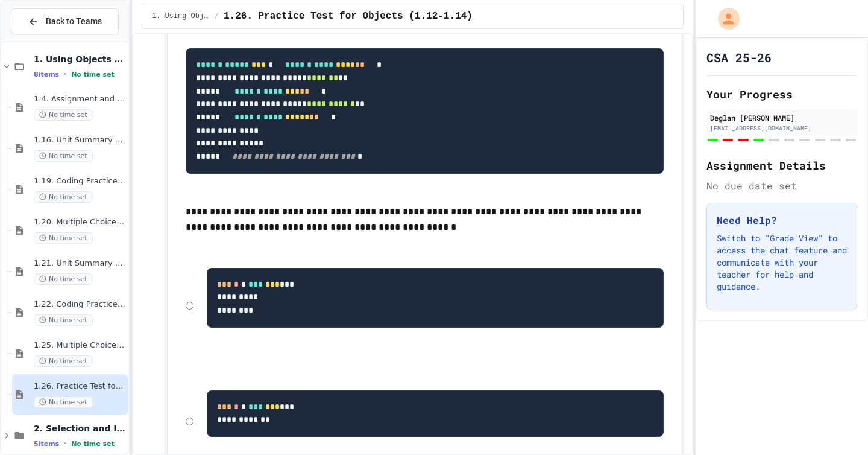 Image resolution: width=868 pixels, height=455 pixels. What do you see at coordinates (80, 304) in the screenshot?
I see `span: 1.22. Coding Practice 1b (1.7-1.15)` at bounding box center [80, 304].